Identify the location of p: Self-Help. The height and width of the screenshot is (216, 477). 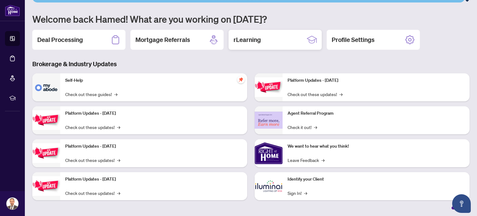
(154, 80).